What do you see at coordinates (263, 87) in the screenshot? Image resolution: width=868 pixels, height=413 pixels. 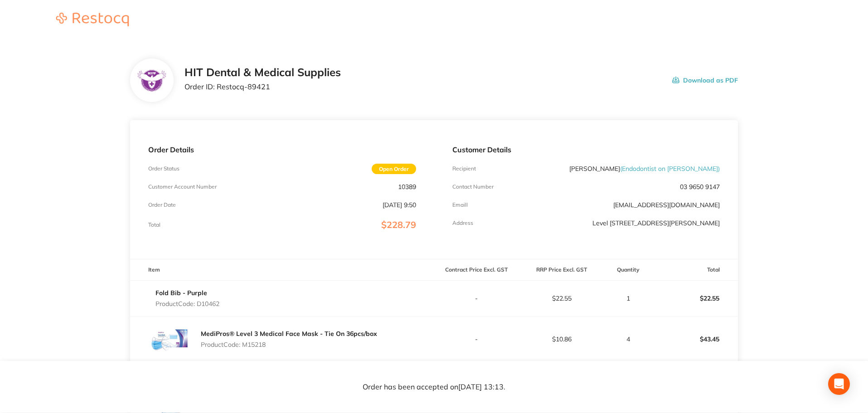 I see `p: Order ID: Restocq- 89421` at bounding box center [263, 87].